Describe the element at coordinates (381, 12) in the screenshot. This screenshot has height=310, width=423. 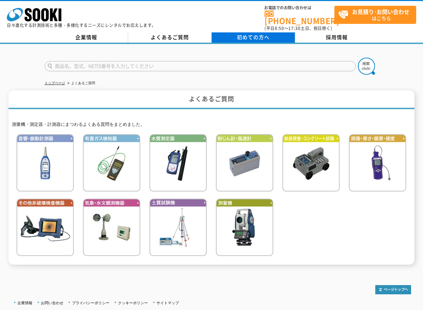
I see `strong: お見積り･お問い合わせ` at that location.